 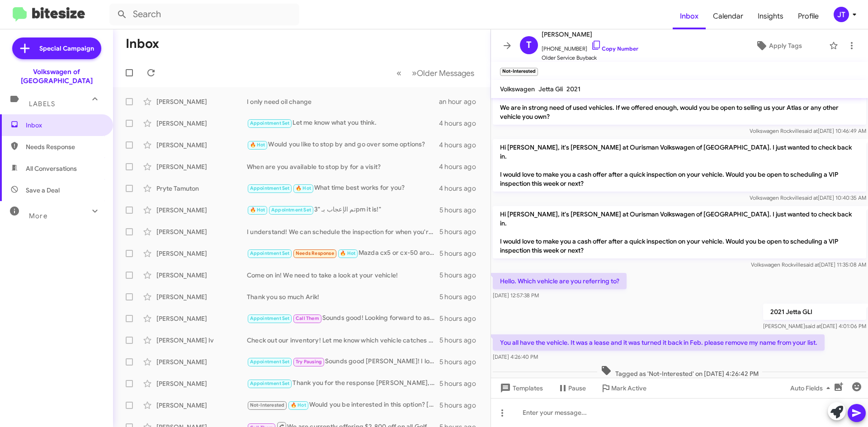 What do you see at coordinates (551, 89) in the screenshot?
I see `span: Jetta Gli` at bounding box center [551, 89].